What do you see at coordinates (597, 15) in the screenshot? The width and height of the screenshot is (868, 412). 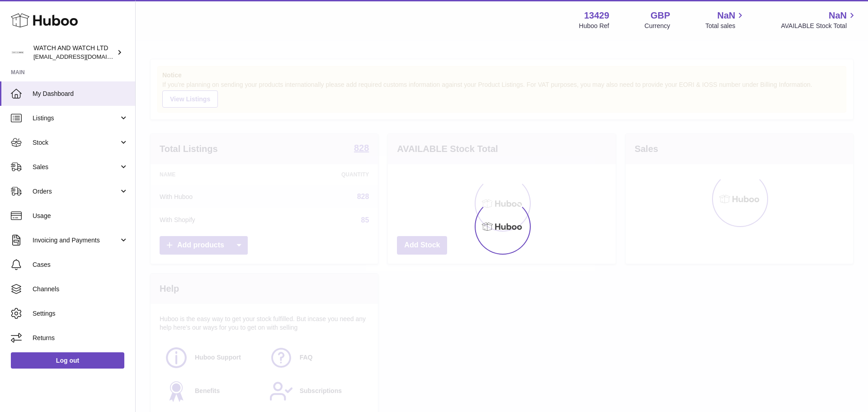 I see `strong: 13429` at bounding box center [597, 15].